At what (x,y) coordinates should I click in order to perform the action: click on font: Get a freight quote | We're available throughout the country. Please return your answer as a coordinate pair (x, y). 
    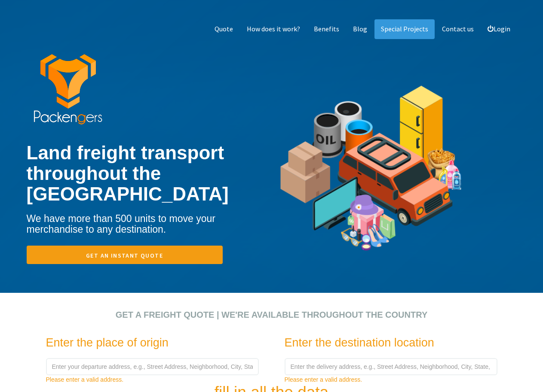
    Looking at the image, I should click on (272, 315).